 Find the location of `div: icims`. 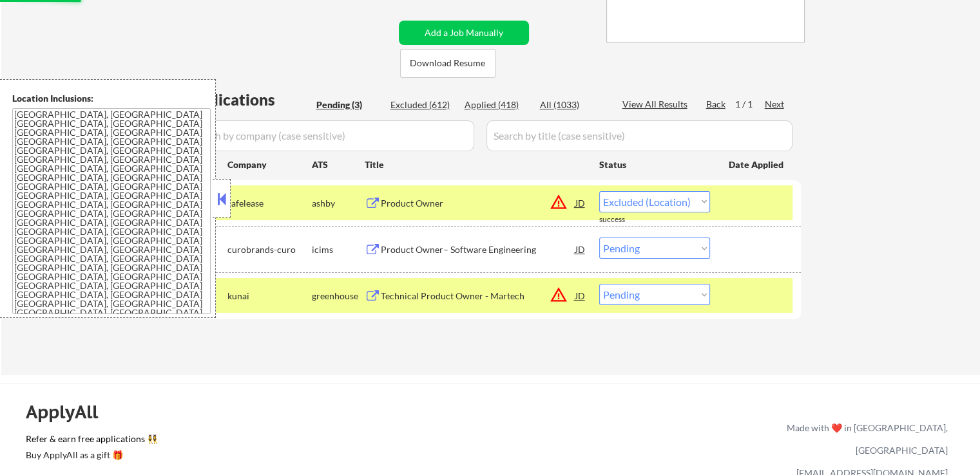

div: icims is located at coordinates (338, 250).